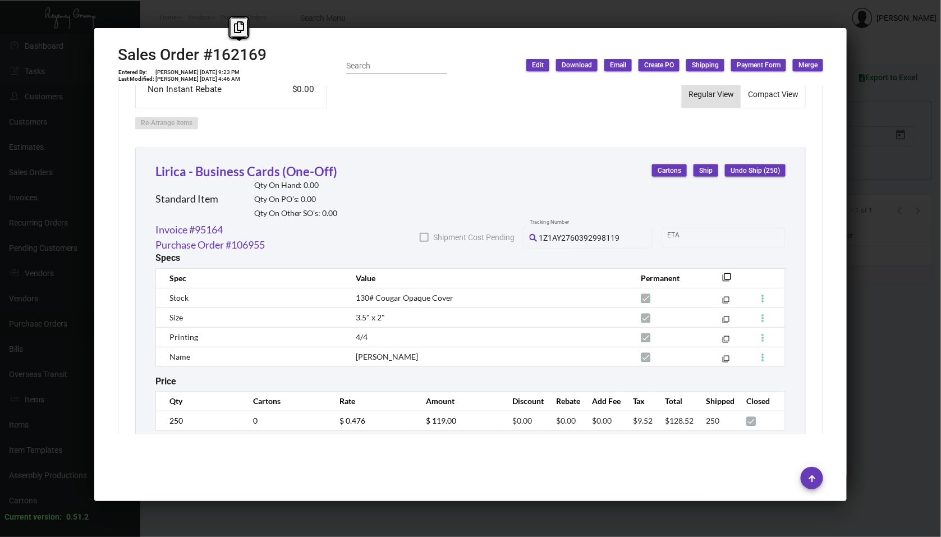 The image size is (941, 537). Describe the element at coordinates (773, 94) in the screenshot. I see `button: Compact View` at that location.